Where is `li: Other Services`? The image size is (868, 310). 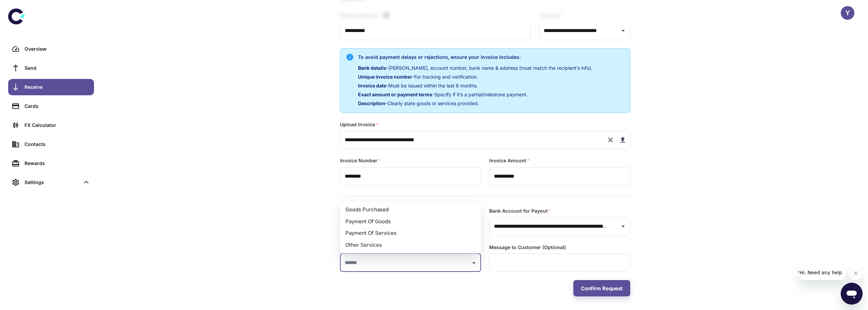
li: Other Services is located at coordinates (410, 245).